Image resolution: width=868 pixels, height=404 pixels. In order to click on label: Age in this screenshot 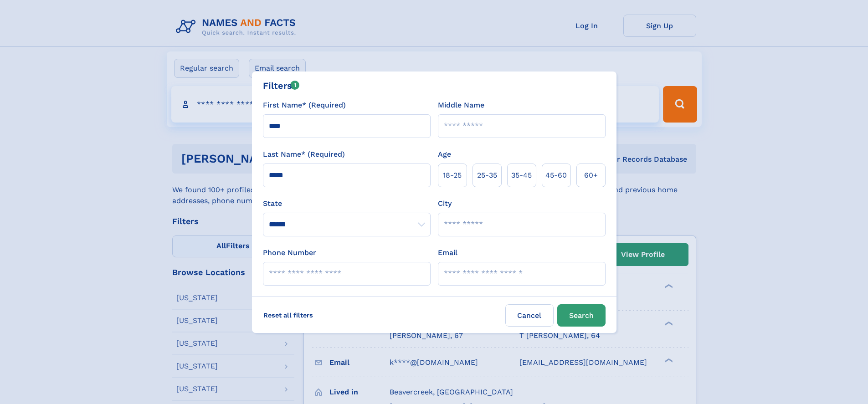, I will do `click(444, 154)`.